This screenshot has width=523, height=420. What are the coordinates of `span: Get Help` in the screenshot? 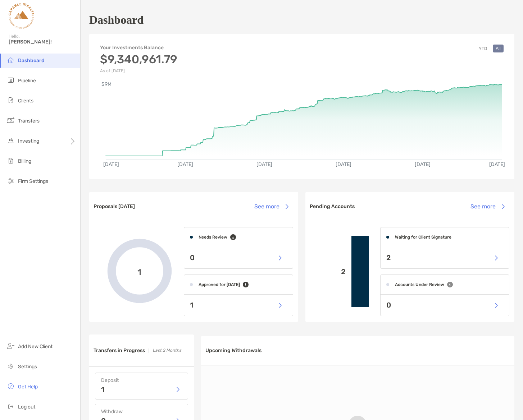 It's located at (28, 387).